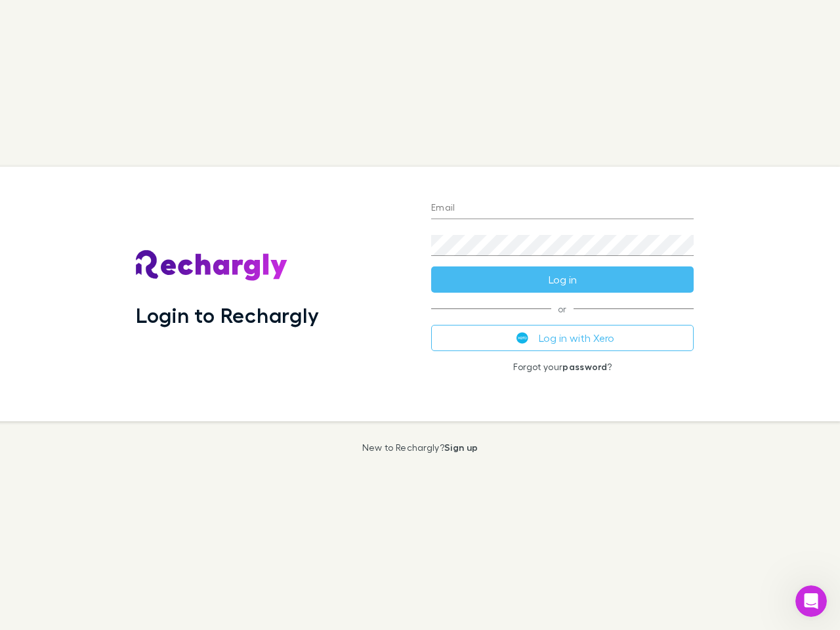 The image size is (840, 630). Describe the element at coordinates (420, 448) in the screenshot. I see `p: New to Rechargly?` at that location.